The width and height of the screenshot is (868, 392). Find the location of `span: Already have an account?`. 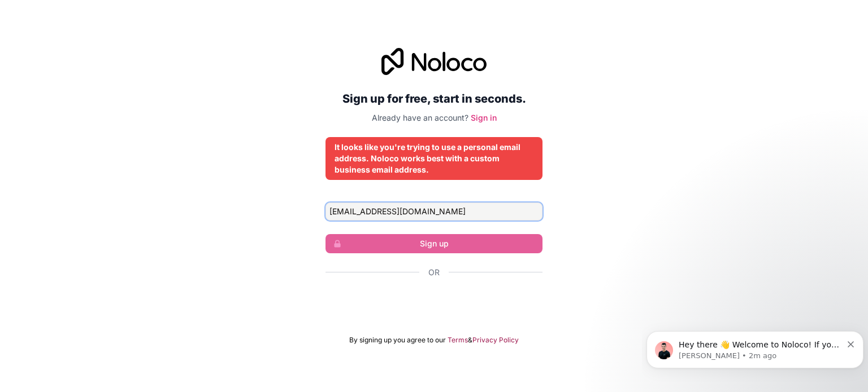

span: Already have an account? is located at coordinates (419, 117).